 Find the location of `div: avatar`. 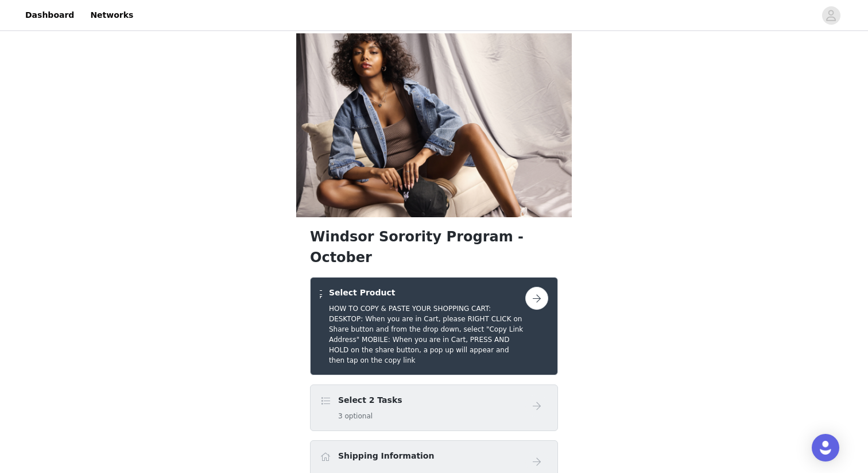

div: avatar is located at coordinates (830, 15).